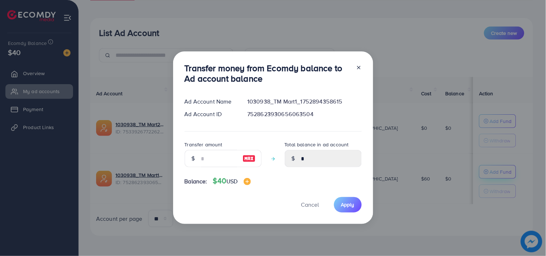 The width and height of the screenshot is (546, 256). Describe the element at coordinates (232, 181) in the screenshot. I see `span: USD` at that location.